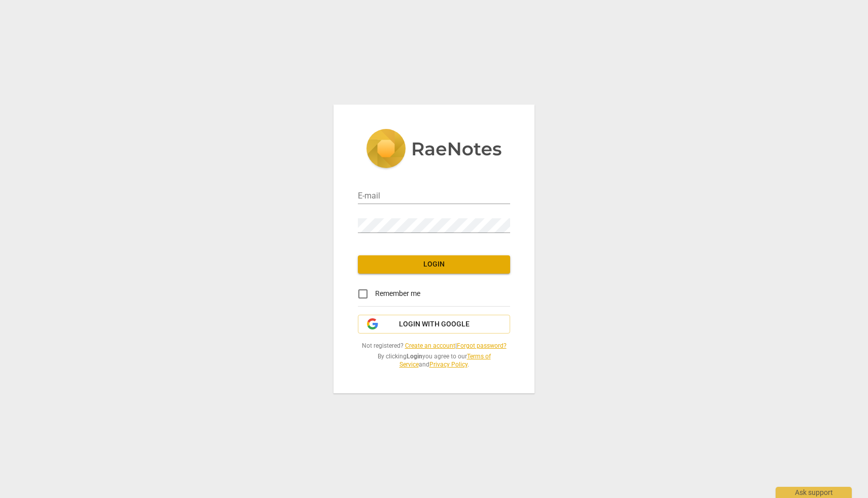  What do you see at coordinates (397, 293) in the screenshot?
I see `span: Remember me` at bounding box center [397, 293].